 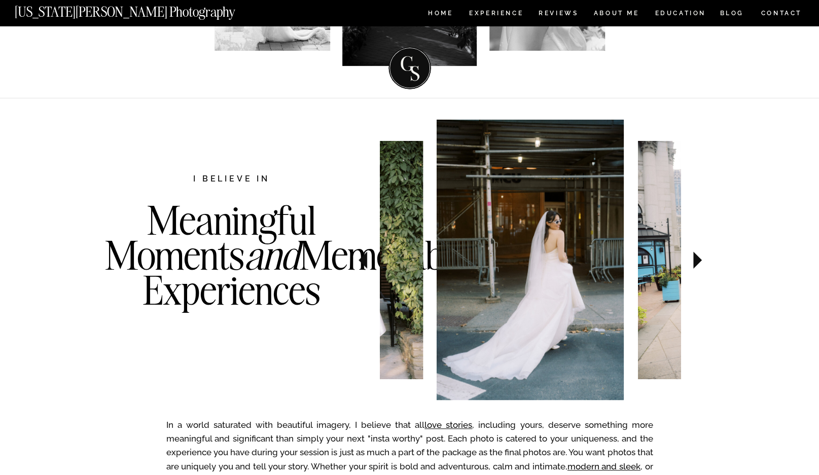 I want to click on img: Bride walking through street in wedding dress with sunglasses on captured by Los Angeles wedding ..., so click(x=530, y=260).